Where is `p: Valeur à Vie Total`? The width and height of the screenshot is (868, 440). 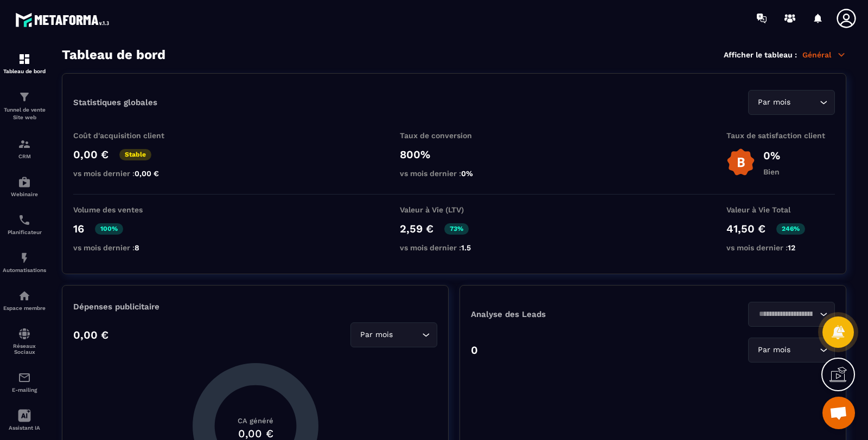
p: Valeur à Vie Total is located at coordinates (781, 210).